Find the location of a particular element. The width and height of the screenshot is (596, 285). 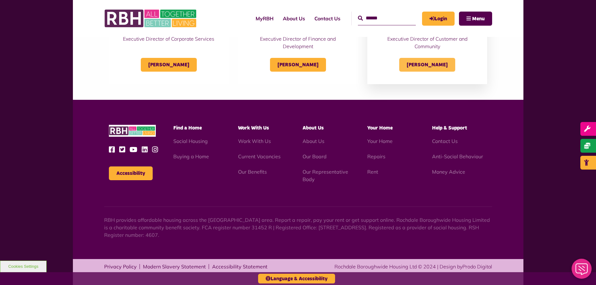

span: Find a Home is located at coordinates (187, 128).